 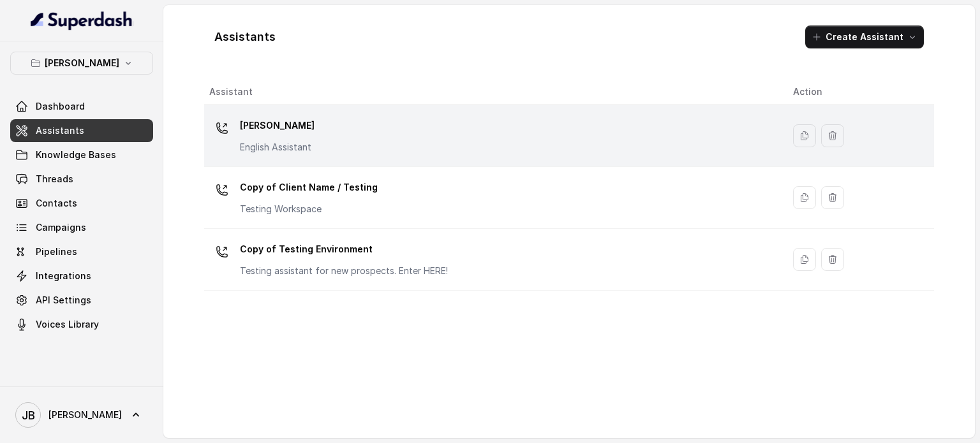 What do you see at coordinates (60, 227) in the screenshot?
I see `span: Campaigns` at bounding box center [60, 227].